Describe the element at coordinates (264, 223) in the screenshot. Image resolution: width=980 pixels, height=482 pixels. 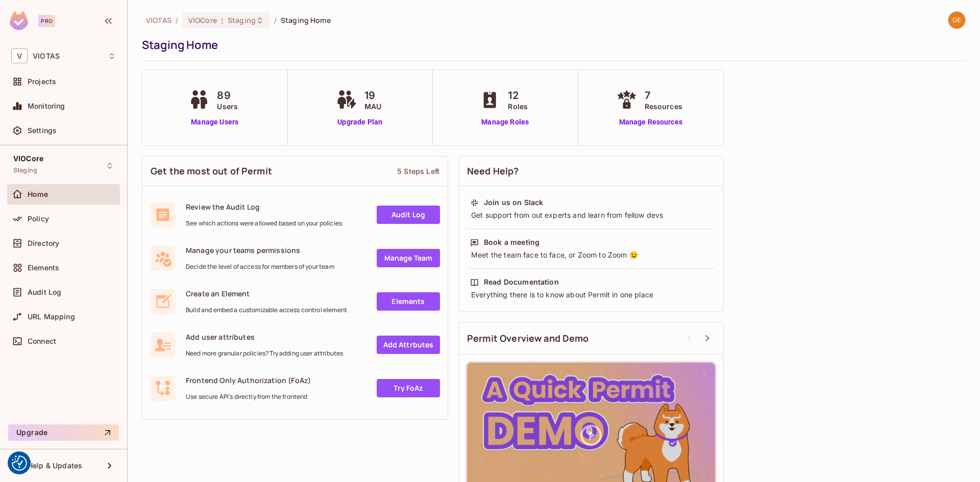
I see `span: See which actions were allowed based on your policies` at that location.